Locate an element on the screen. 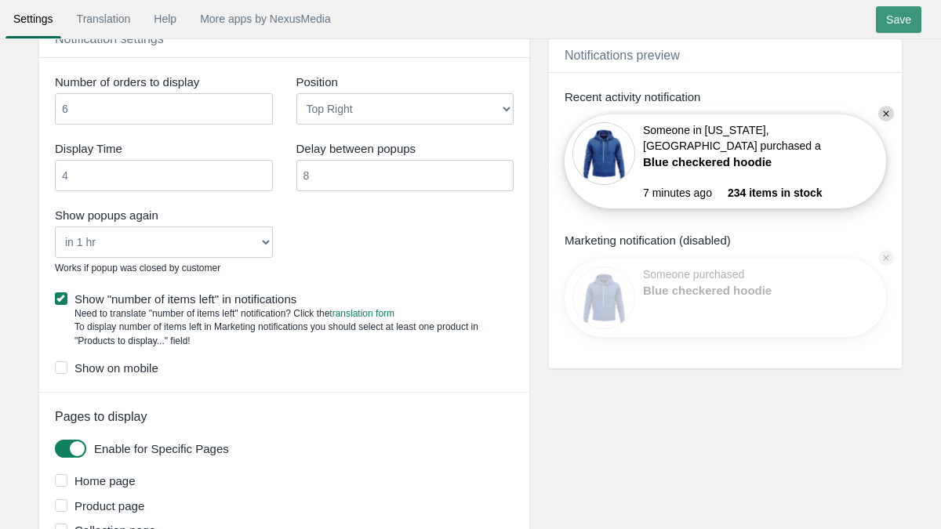 This screenshot has height=529, width=941. div: Pages to display is located at coordinates (286, 417).